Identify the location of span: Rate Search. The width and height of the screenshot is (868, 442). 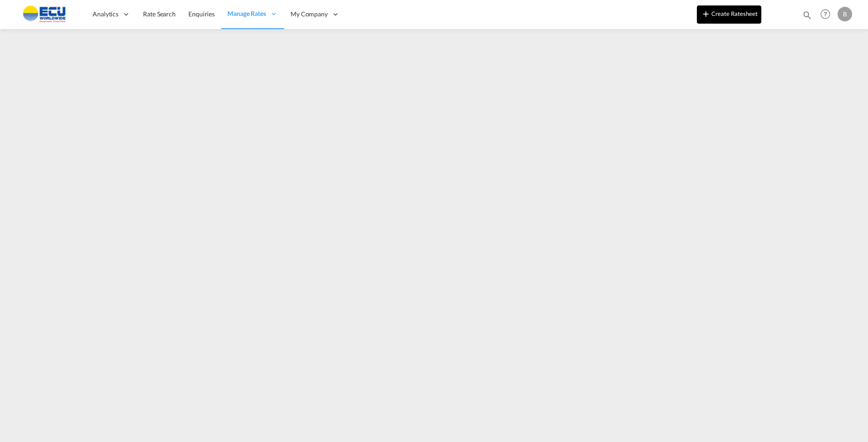
(160, 13).